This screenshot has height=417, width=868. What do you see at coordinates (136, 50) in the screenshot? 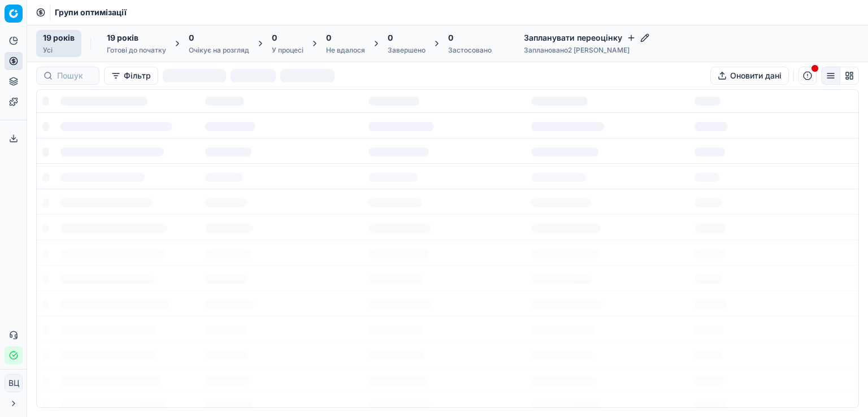
I see `font: Готові до початку` at bounding box center [136, 50].